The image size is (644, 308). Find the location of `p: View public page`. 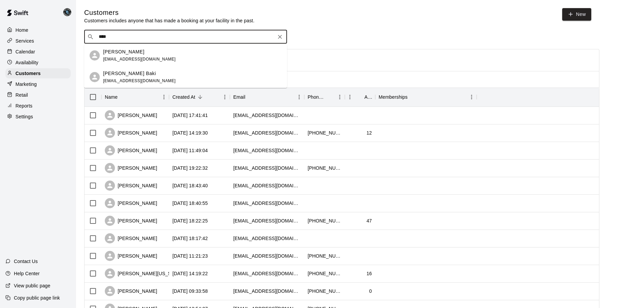

p: View public page is located at coordinates (32, 286).